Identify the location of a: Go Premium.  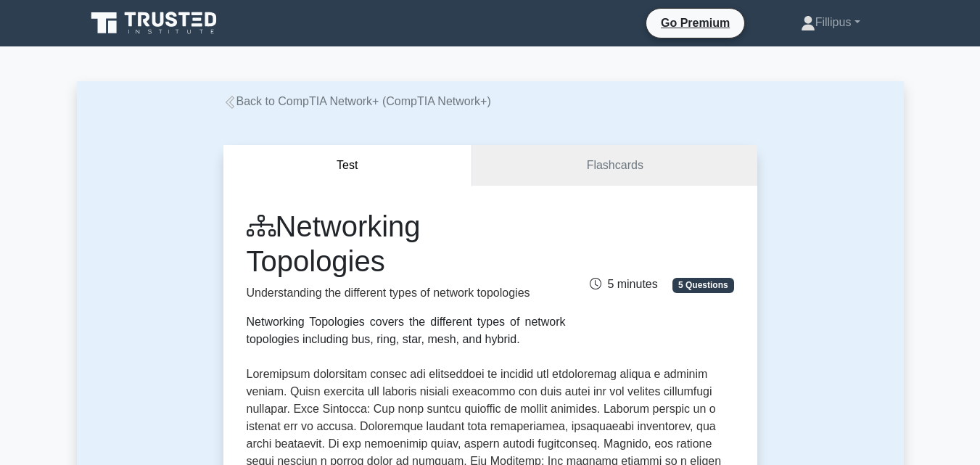
(695, 23).